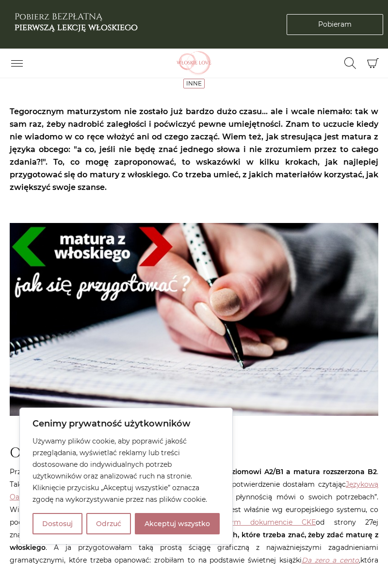 The height and width of the screenshot is (564, 388). I want to click on b: pierwszą lekcję włoskiego, so click(76, 27).